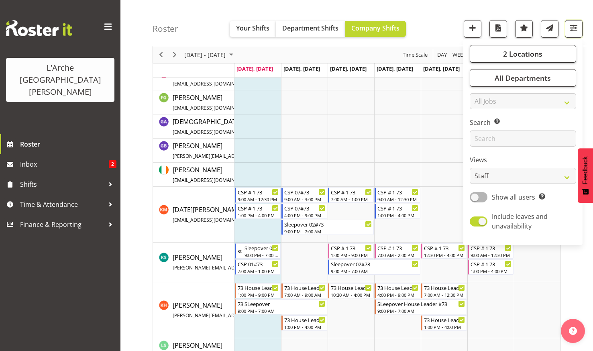  Describe the element at coordinates (304, 323) in the screenshot. I see `div: Kathryn Hunt"s event - 73 House Leader Begin From Tuesday, September 2, 2025 at 1:00:00 PM GMT+12...` at that location.